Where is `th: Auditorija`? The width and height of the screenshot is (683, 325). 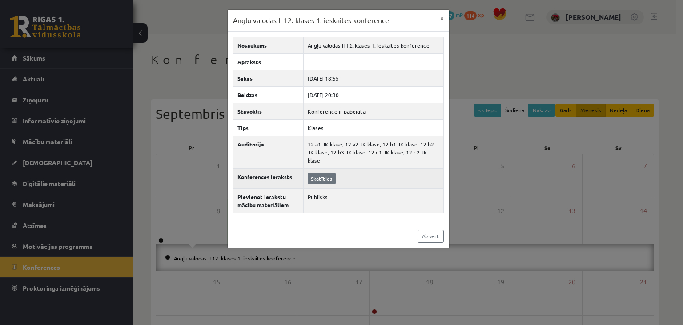
th: Auditorija is located at coordinates (268, 152).